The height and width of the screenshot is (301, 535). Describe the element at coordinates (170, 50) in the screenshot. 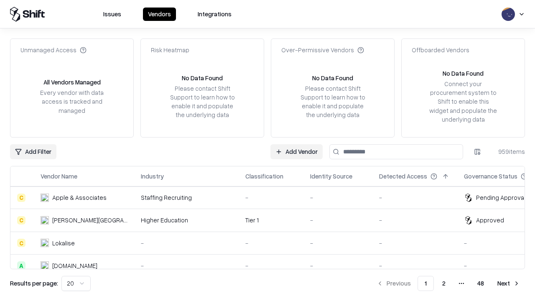

I see `div: Risk Heatmap` at that location.